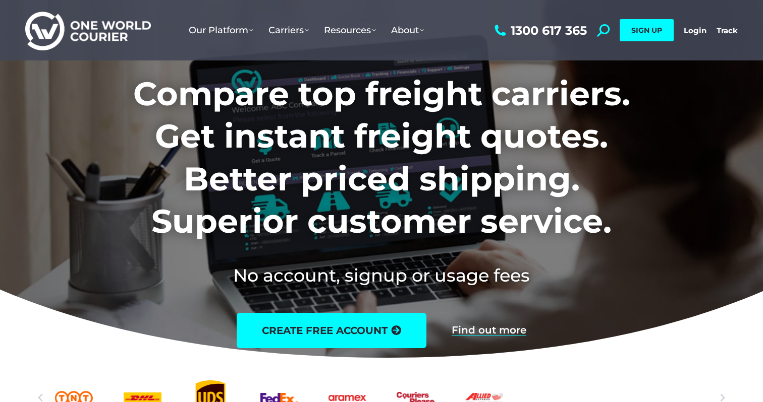 This screenshot has height=402, width=763. Describe the element at coordinates (221, 30) in the screenshot. I see `span: Our Platform` at that location.